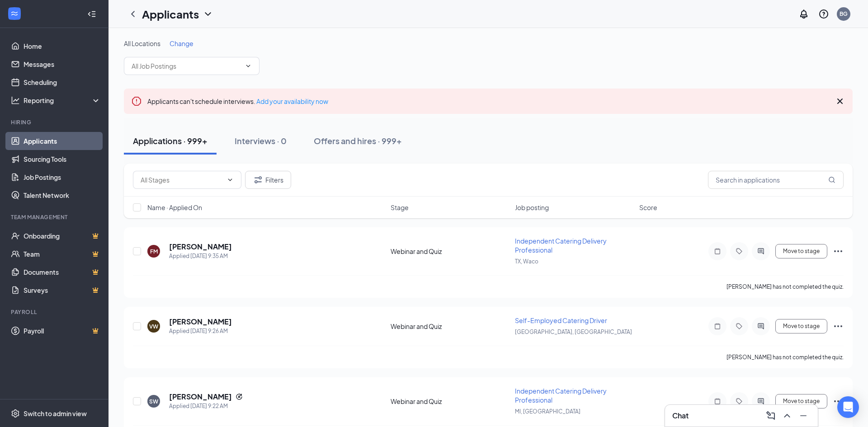 This screenshot has width=868, height=427. Describe the element at coordinates (400, 208) in the screenshot. I see `span: Stage` at that location.